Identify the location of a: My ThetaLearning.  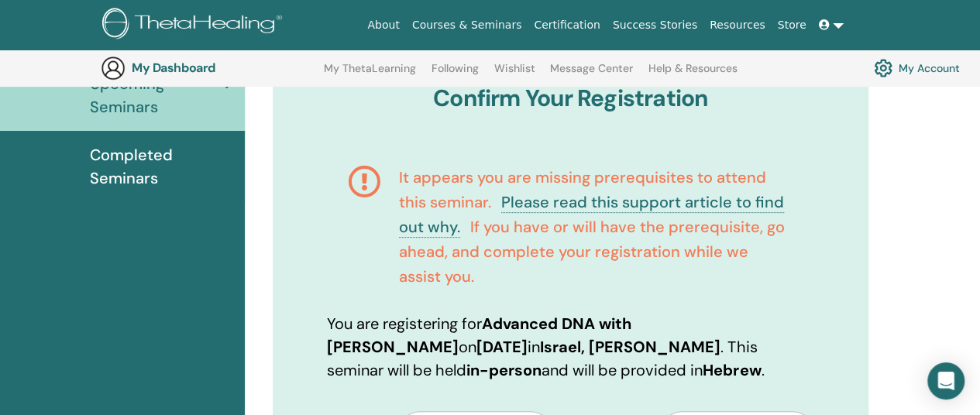
(369, 75).